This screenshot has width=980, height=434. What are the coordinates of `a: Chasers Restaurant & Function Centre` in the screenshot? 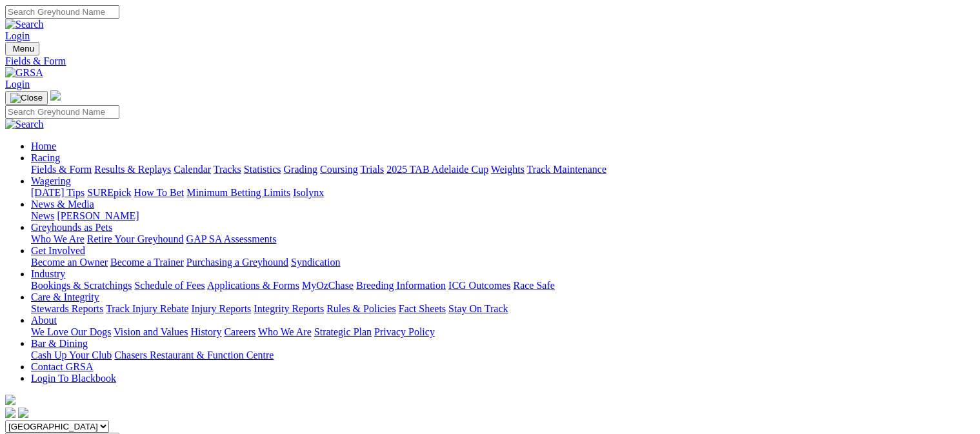 It's located at (194, 355).